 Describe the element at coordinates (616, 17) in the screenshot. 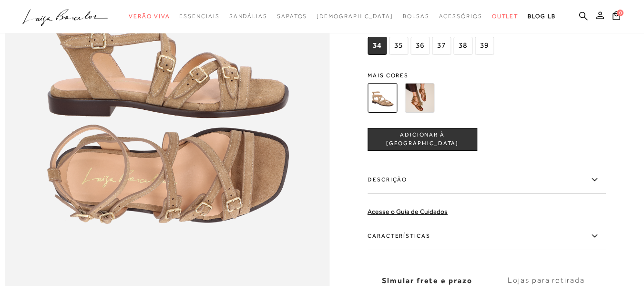

I see `button: 0` at that location.